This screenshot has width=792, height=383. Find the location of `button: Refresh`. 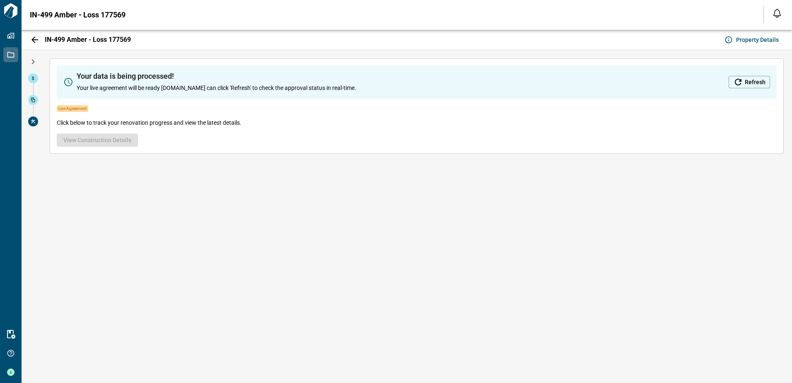

button: Refresh is located at coordinates (749, 82).